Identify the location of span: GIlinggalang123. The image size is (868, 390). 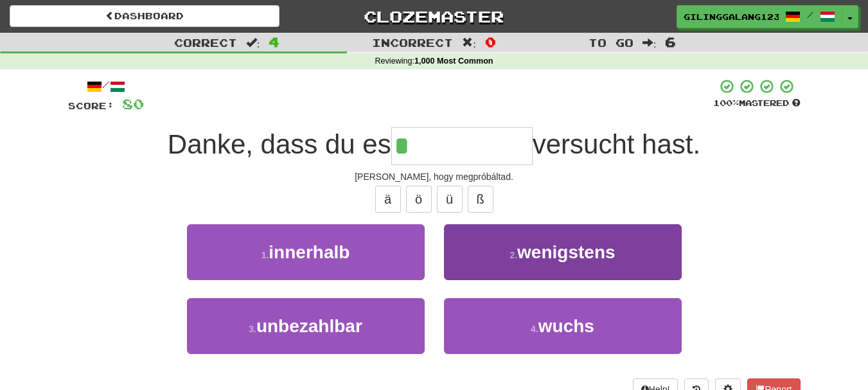
(731, 16).